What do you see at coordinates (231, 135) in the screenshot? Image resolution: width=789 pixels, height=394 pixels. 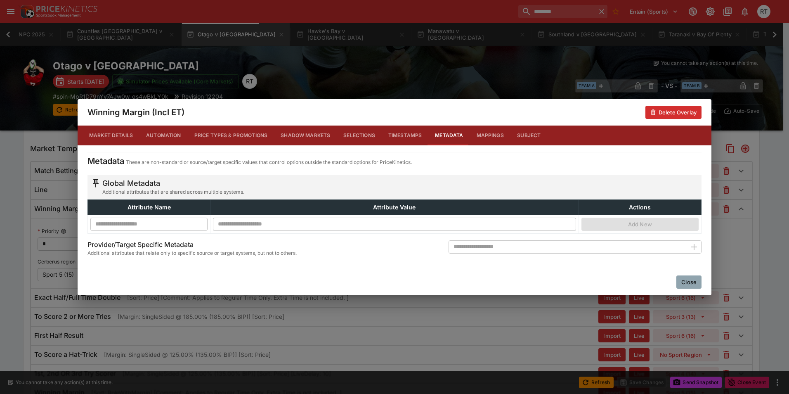 I see `button: Price Types & Promotions` at bounding box center [231, 135].